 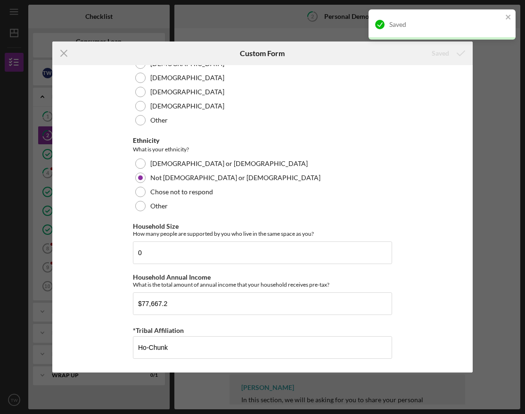 What do you see at coordinates (182, 192) in the screenshot?
I see `label: Chose not to respond` at bounding box center [182, 192].